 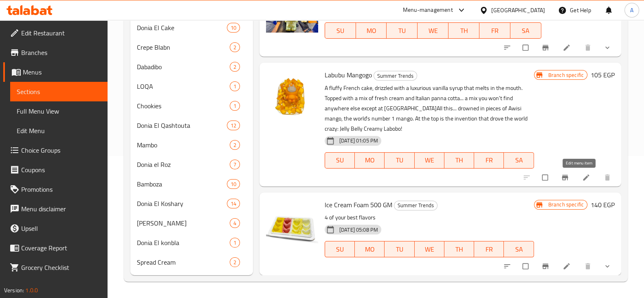 I want to click on span: Donia El Koshary, so click(x=182, y=204).